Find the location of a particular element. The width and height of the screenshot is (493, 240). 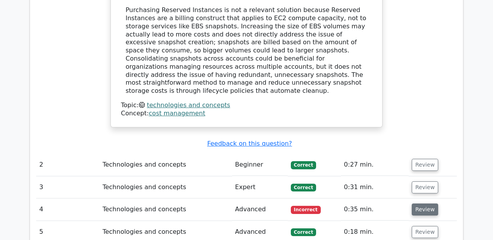

td: Advanced is located at coordinates (260, 210).